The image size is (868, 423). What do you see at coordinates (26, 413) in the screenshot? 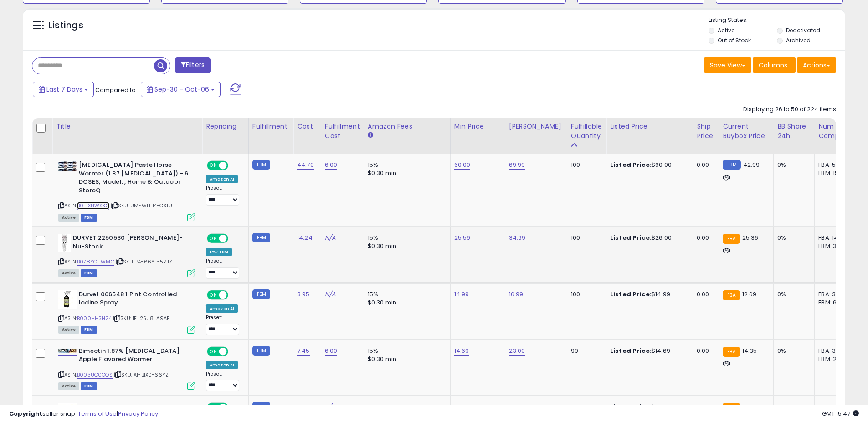
I see `strong: Copyright` at bounding box center [26, 413].